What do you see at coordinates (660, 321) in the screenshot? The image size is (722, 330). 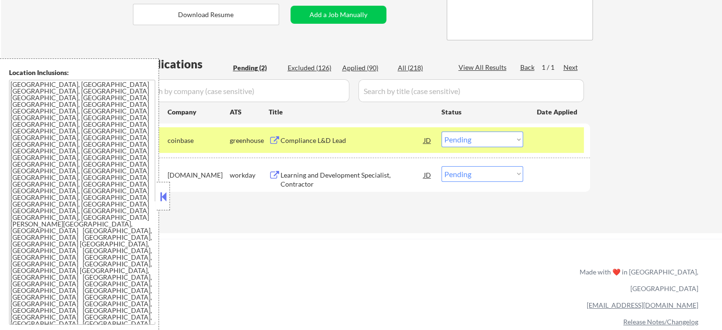 I see `a: Release Notes/Changelog` at bounding box center [660, 321].